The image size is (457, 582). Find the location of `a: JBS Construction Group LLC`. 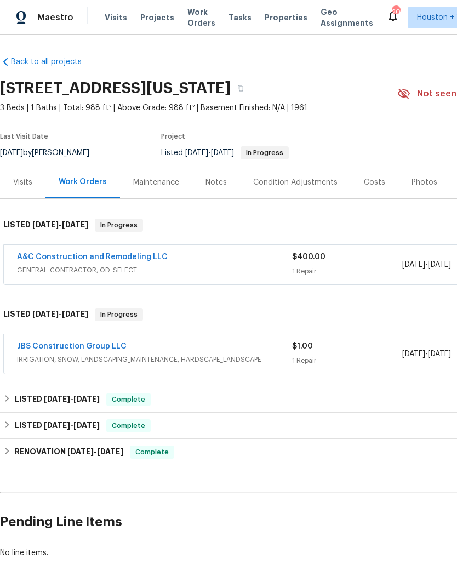

a: JBS Construction Group LLC is located at coordinates (72, 346).